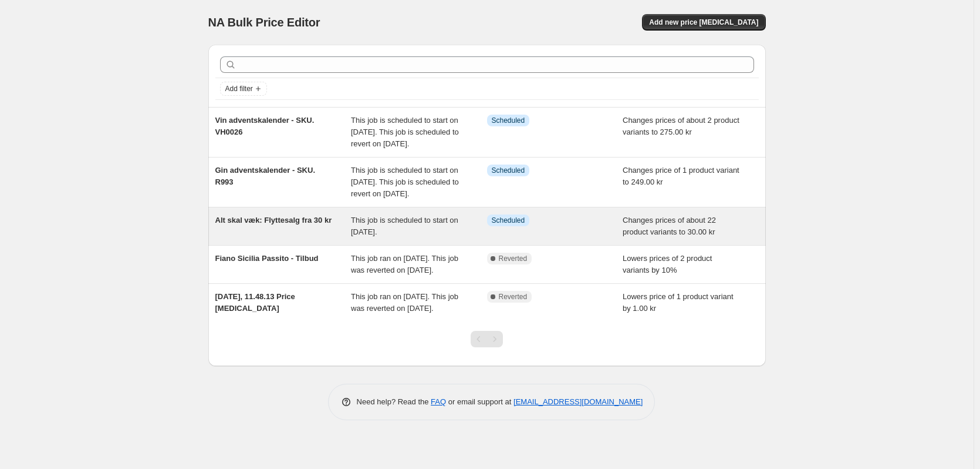  Describe the element at coordinates (274, 220) in the screenshot. I see `span: Alt skal væk: Flyttesalg fra 30 kr` at that location.